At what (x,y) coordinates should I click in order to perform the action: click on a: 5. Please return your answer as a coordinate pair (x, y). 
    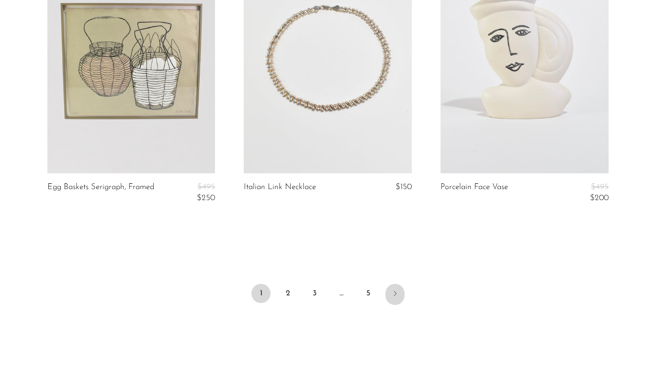
    Looking at the image, I should click on (368, 294).